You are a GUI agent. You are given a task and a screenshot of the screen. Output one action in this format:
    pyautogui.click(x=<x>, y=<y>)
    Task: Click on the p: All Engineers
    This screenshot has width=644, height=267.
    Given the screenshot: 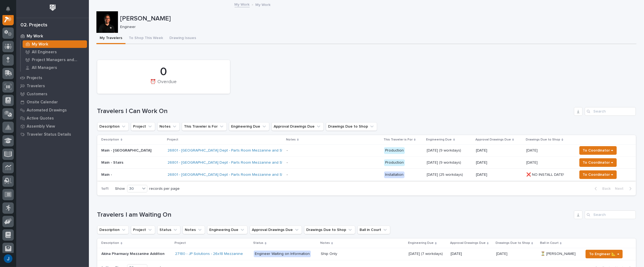 What is the action you would take?
    pyautogui.click(x=44, y=52)
    